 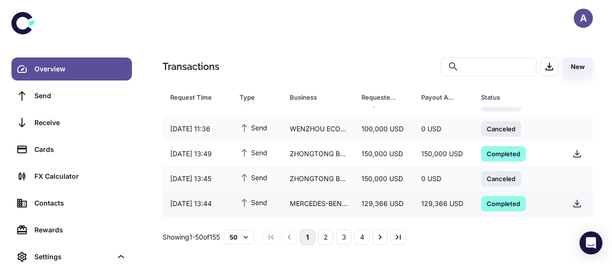 What do you see at coordinates (80, 96) in the screenshot?
I see `div: Send` at bounding box center [80, 96].